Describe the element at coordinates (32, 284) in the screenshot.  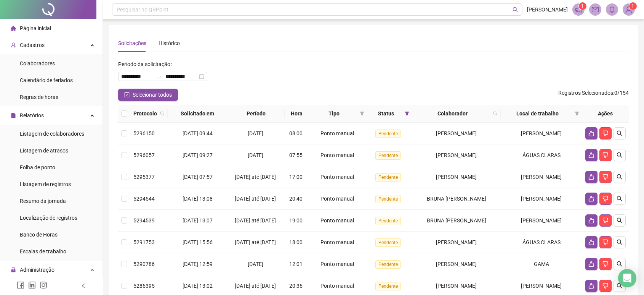
I see `span: linkedin` at that location.